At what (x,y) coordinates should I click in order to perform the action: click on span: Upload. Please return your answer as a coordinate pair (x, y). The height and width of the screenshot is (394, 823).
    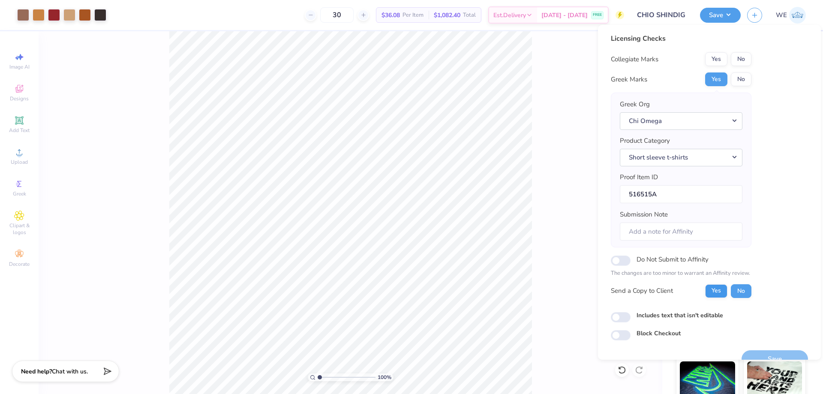
    Looking at the image, I should click on (19, 162).